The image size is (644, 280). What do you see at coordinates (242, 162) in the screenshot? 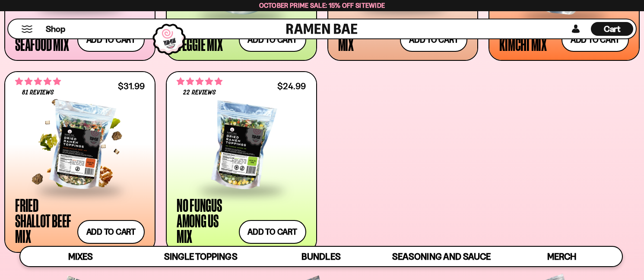
I see `a: 4.82 stars 22 reviews $24.99 No Fungus Among Us Mix Add to cart` at bounding box center [242, 162].